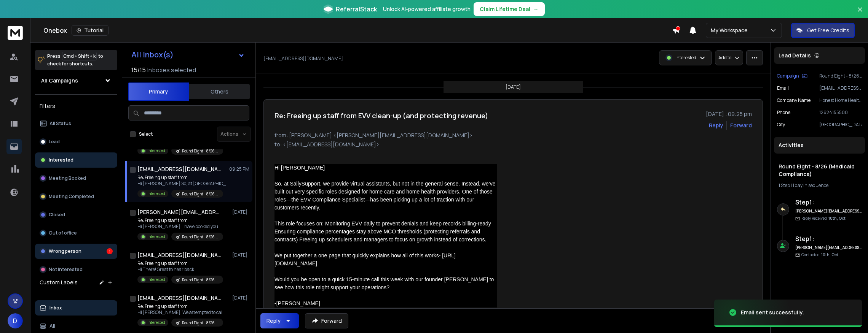 Image resolution: width=868 pixels, height=333 pixels. What do you see at coordinates (789, 76) in the screenshot?
I see `p: Campaign` at bounding box center [789, 76].